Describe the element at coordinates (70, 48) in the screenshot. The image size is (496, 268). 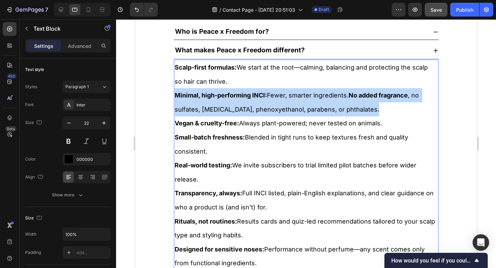
I see `strong: Scalp-first formulas:` at that location.